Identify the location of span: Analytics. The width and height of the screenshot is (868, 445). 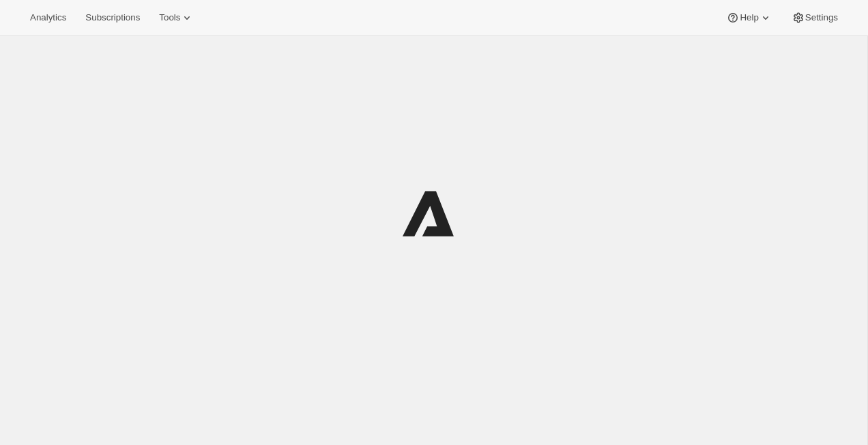
(48, 18).